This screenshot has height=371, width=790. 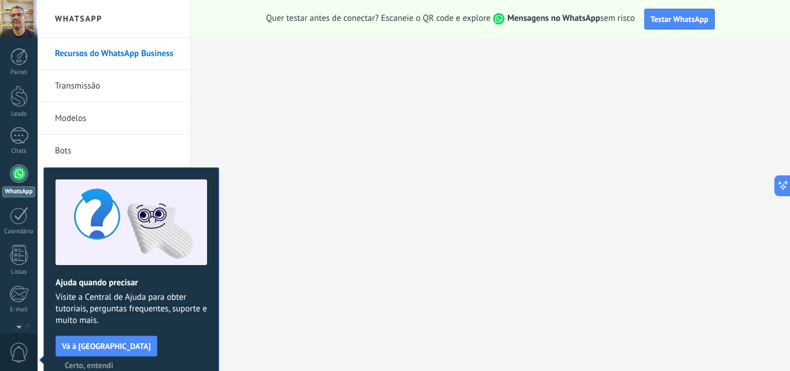 What do you see at coordinates (19, 231) in the screenshot?
I see `div: Calendário` at bounding box center [19, 231].